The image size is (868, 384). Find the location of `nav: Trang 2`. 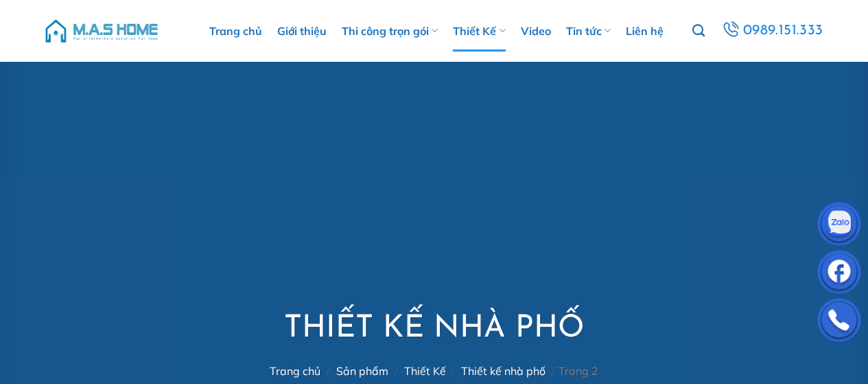

nav: Trang 2 is located at coordinates (434, 370).